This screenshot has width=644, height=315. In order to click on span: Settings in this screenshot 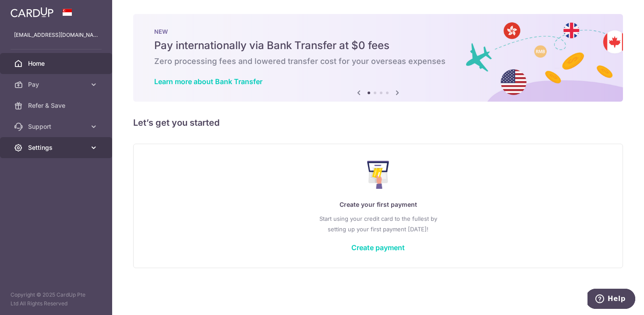, I will do `click(57, 148)`.